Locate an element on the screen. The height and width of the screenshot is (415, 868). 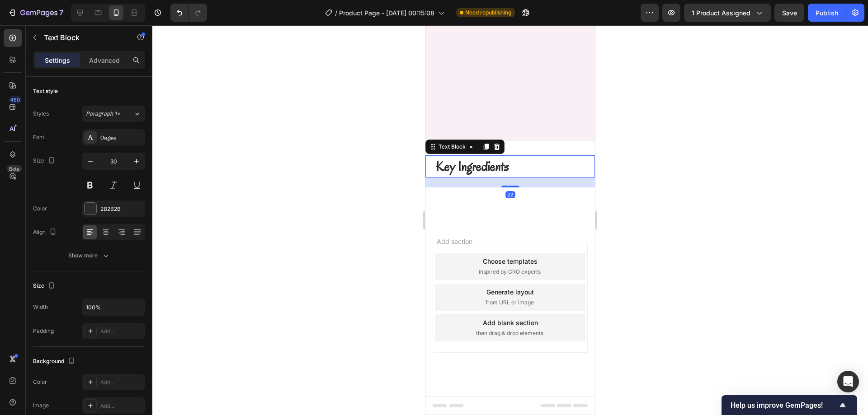
div: Image is located at coordinates (41, 406).